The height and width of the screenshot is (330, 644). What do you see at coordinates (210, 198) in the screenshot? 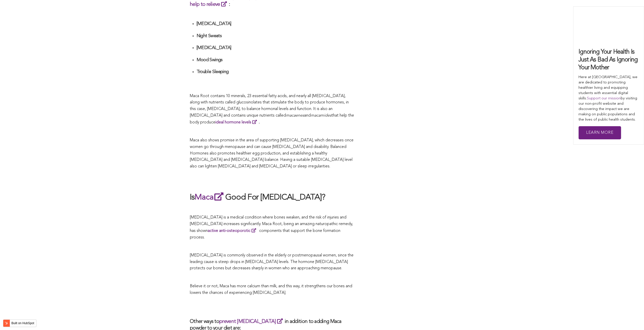
I see `a: Maca` at bounding box center [210, 198].